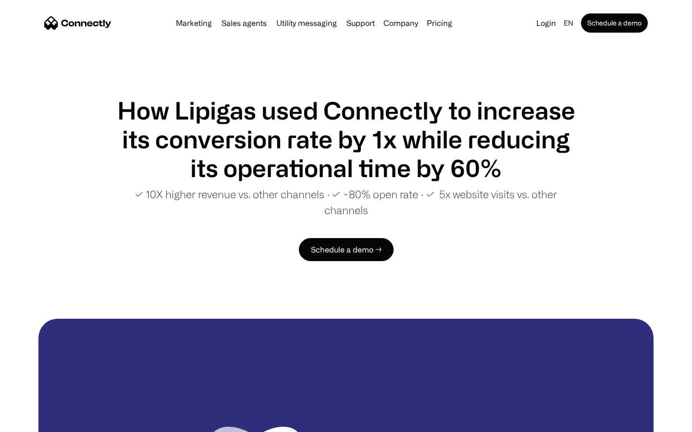  I want to click on a: Utility messaging, so click(306, 23).